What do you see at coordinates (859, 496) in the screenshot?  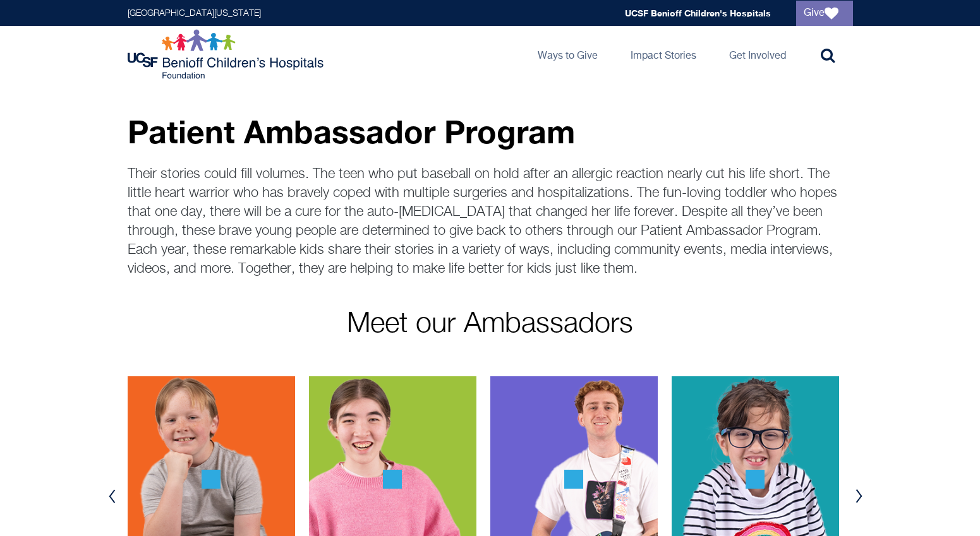 I see `button: Next` at bounding box center [859, 496].